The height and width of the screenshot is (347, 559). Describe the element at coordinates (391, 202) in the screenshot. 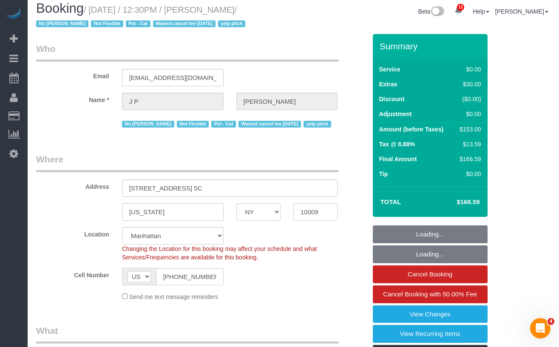

I see `strong: Total` at that location.